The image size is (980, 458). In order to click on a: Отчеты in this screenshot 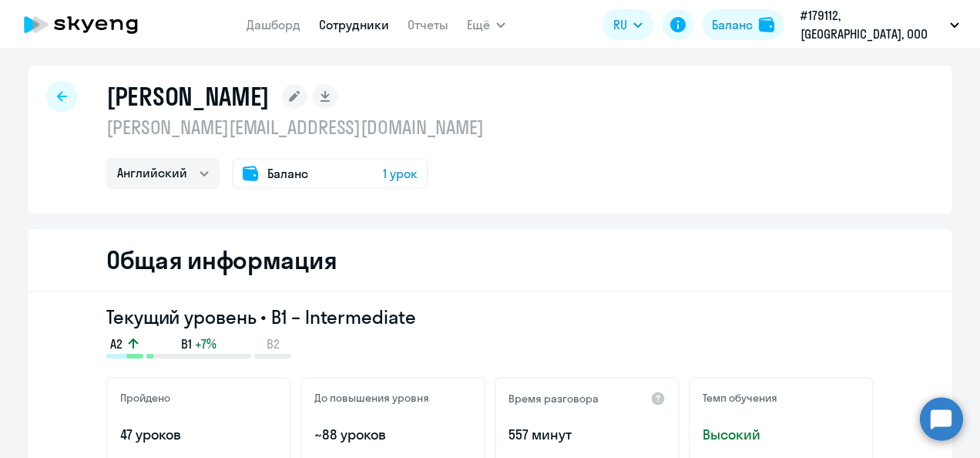, I will do `click(427, 25)`.